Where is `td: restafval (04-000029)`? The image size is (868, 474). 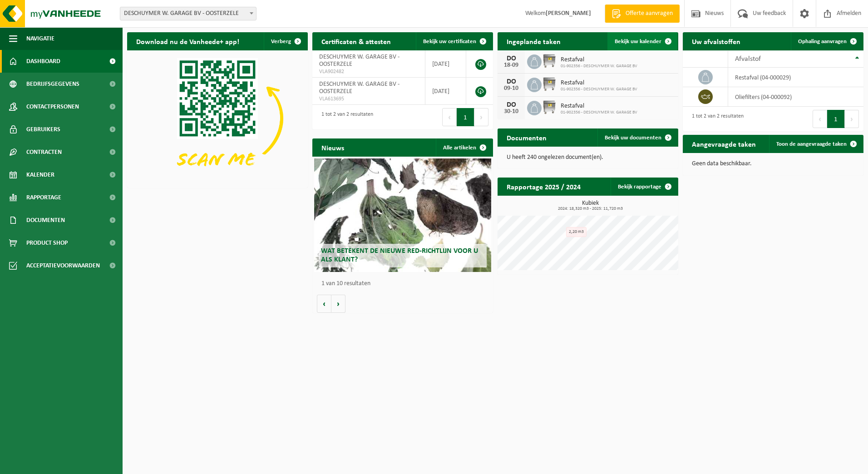
td: restafval (04-000029) is located at coordinates (796, 77).